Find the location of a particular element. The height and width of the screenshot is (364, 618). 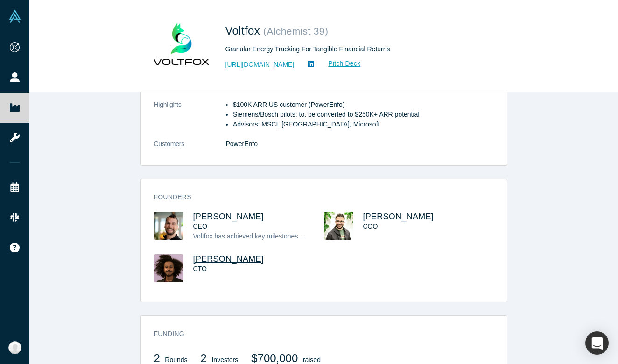

img: Erhan Yildirim's Profile Image is located at coordinates (339, 226).